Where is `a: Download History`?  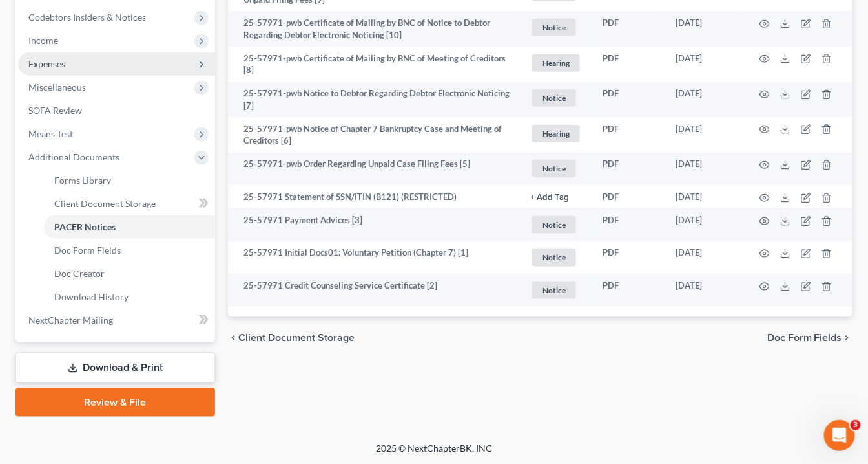
a: Download History is located at coordinates (130, 296).